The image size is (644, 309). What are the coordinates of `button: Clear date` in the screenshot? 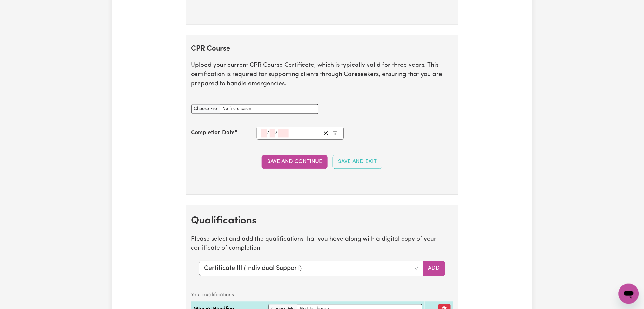 It's located at (326, 133).